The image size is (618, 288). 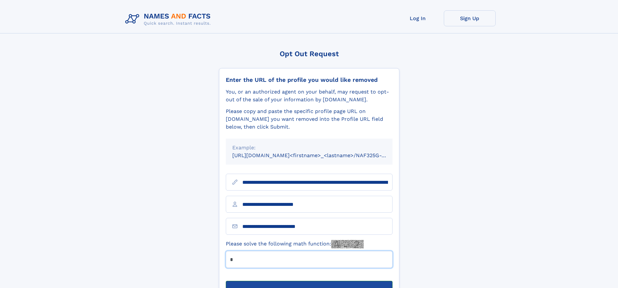 What do you see at coordinates (418, 18) in the screenshot?
I see `a: Log In` at bounding box center [418, 18].